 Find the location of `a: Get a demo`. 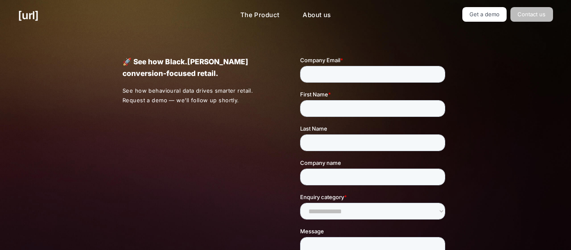

a: Get a demo is located at coordinates (485, 14).